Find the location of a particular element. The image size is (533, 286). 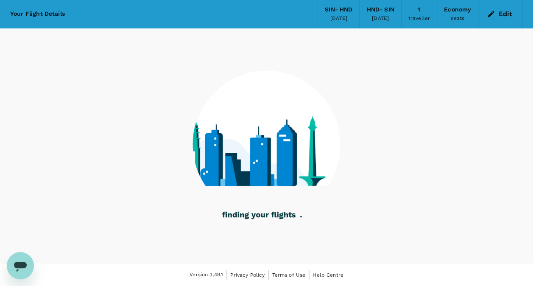

div: 1 is located at coordinates (419, 10).